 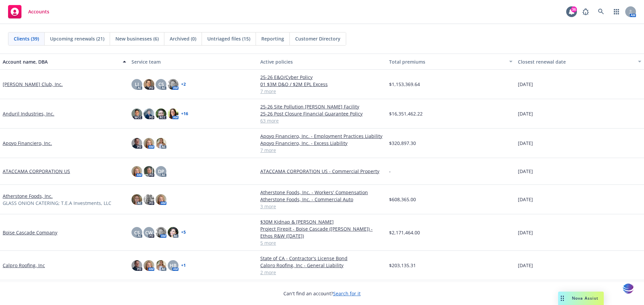 What do you see at coordinates (184, 114) in the screenshot?
I see `a: + 16` at bounding box center [184, 114].